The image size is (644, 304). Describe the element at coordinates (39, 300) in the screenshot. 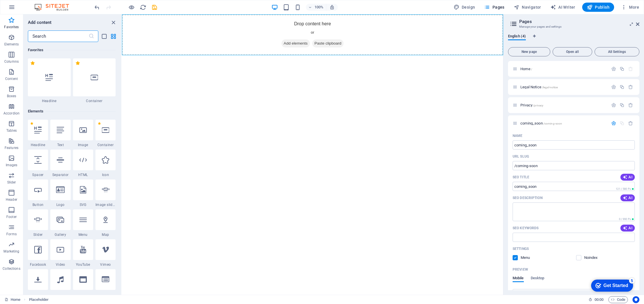

I see `nav: breadcrumb` at that location.